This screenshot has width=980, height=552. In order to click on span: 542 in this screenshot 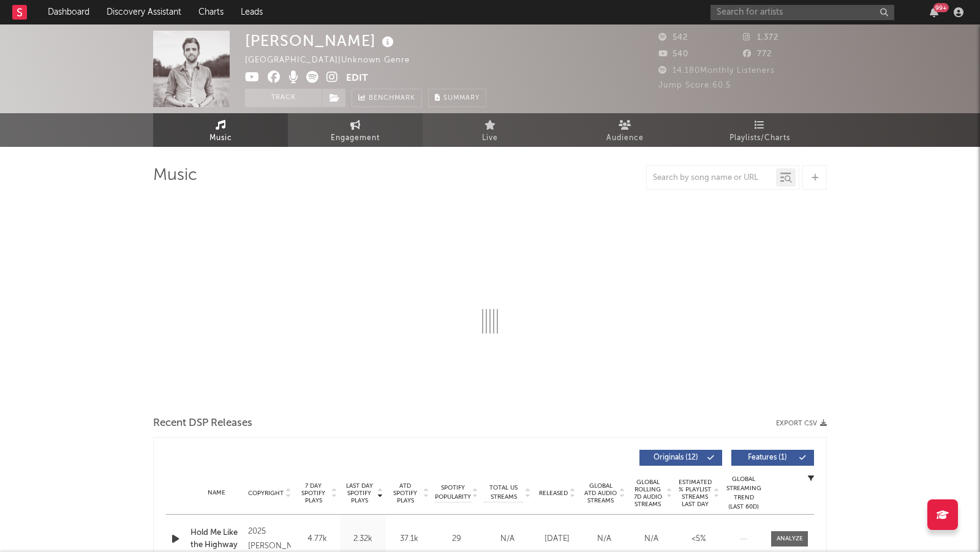, I will do `click(673, 37)`.